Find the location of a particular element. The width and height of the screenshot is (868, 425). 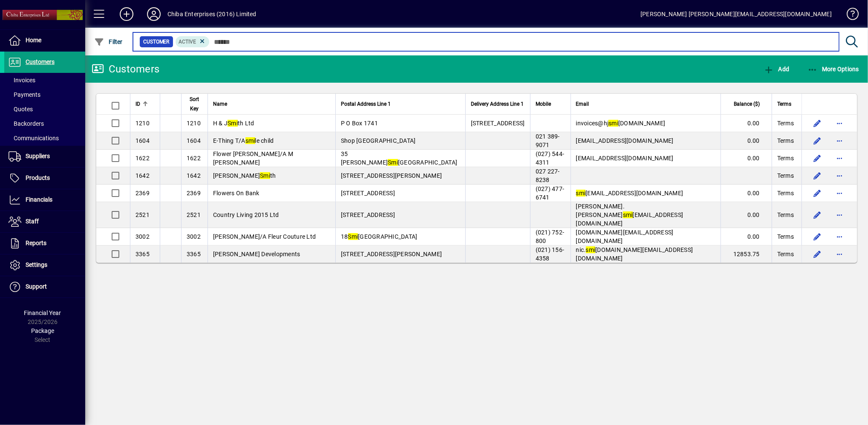

span: Products is located at coordinates (38, 178).